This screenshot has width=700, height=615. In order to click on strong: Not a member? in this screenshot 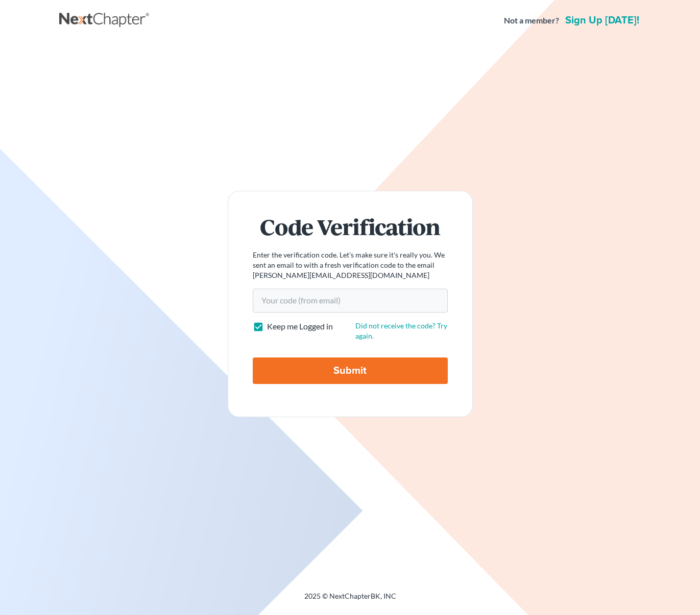, I will do `click(531, 21)`.